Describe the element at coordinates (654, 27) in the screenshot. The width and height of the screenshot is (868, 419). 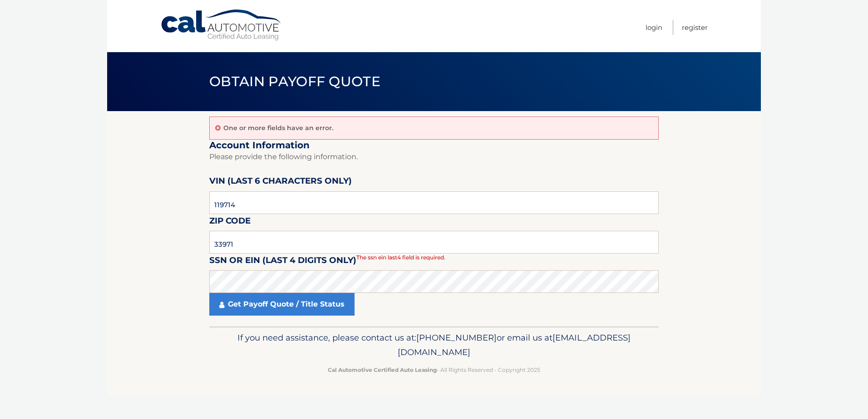
I see `a: Login` at that location.